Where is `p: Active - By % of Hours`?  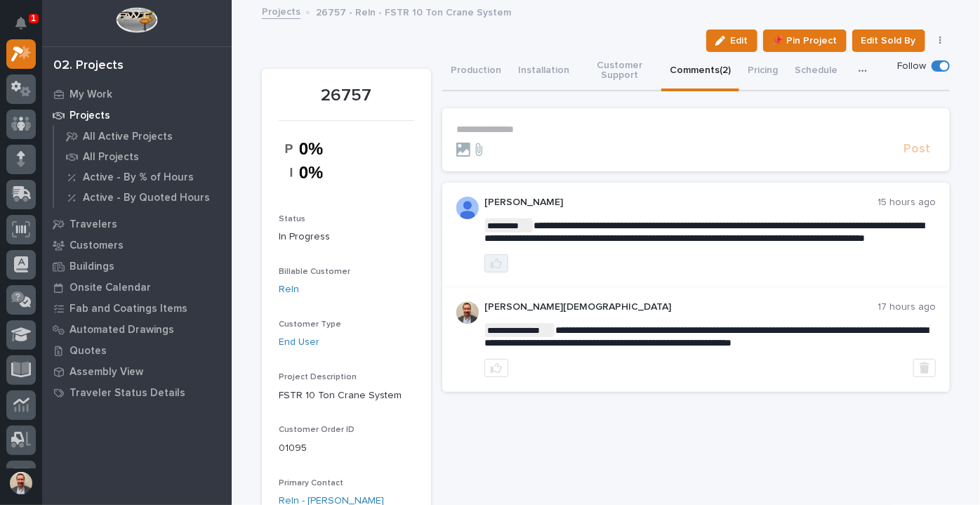 p: Active - By % of Hours is located at coordinates (138, 178).